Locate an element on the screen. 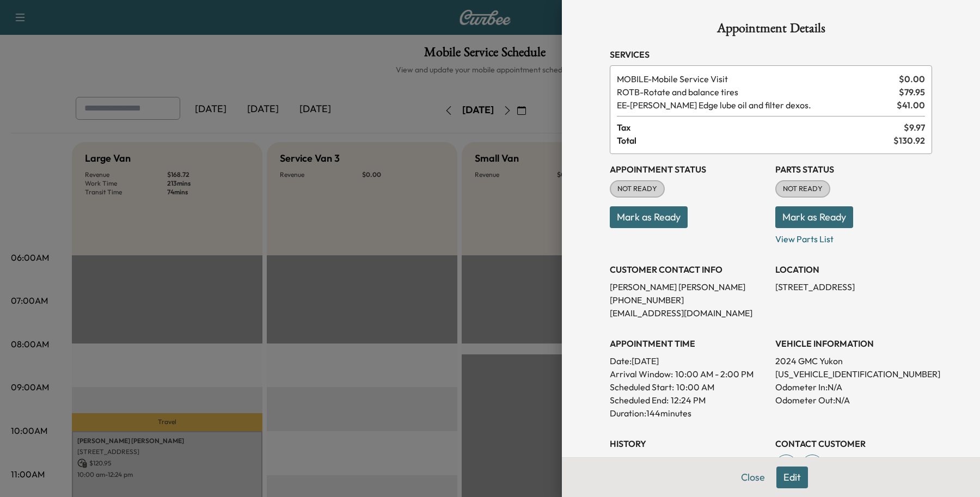 The width and height of the screenshot is (980, 497). span: Total is located at coordinates (756, 141).